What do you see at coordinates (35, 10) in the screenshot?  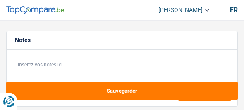 I see `img: TopCompare Logo` at bounding box center [35, 10].